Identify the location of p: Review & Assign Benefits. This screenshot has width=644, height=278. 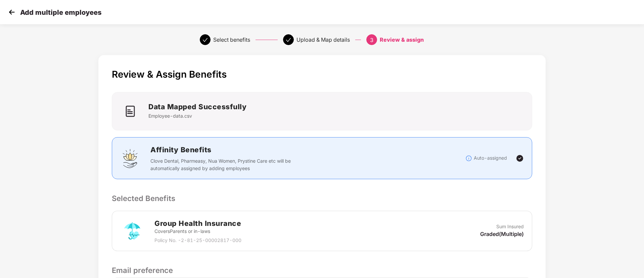
(322, 74).